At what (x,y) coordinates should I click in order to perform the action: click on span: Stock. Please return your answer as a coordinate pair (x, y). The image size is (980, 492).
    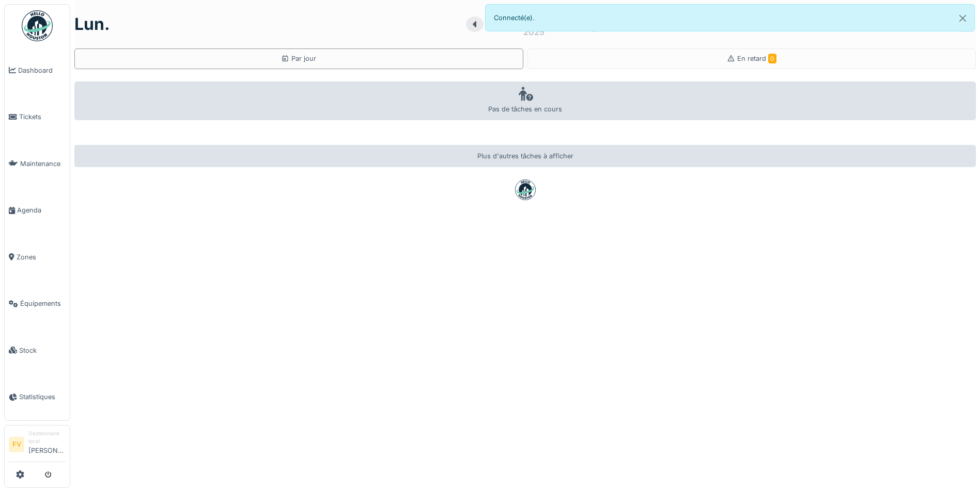
    Looking at the image, I should click on (42, 351).